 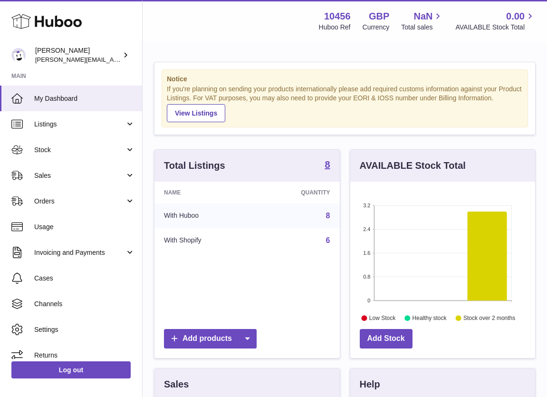 I want to click on th: Quantity, so click(x=296, y=192).